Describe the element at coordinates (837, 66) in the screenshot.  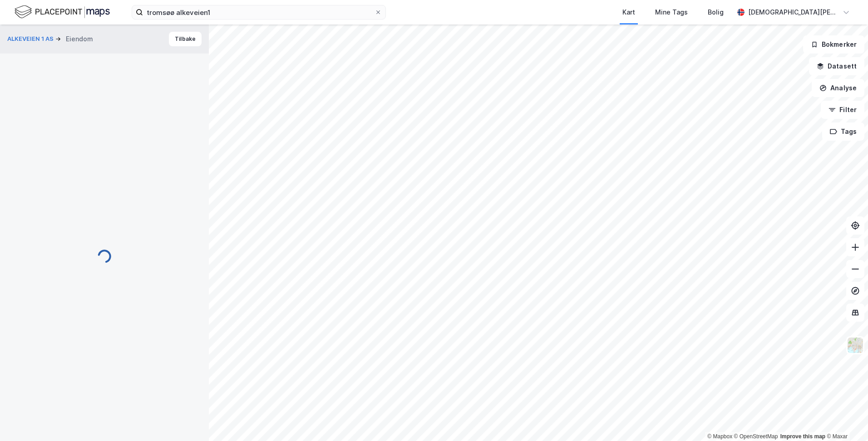
I see `button: Datasett` at that location.